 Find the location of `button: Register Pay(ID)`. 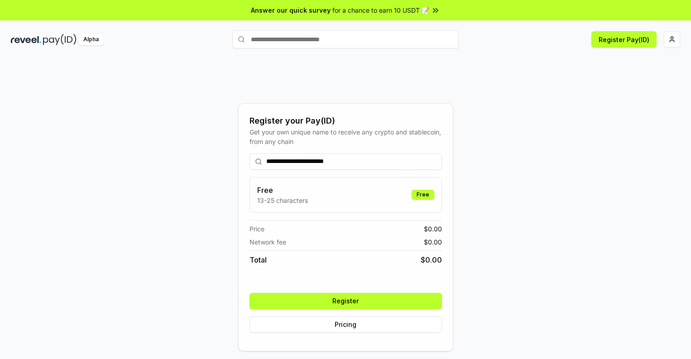

button: Register Pay(ID) is located at coordinates (624, 39).